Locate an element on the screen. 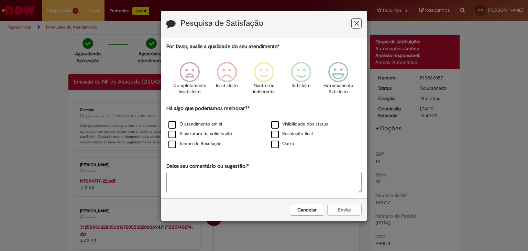 This screenshot has height=251, width=528. p: Neutro ou indiferente is located at coordinates (264, 89).